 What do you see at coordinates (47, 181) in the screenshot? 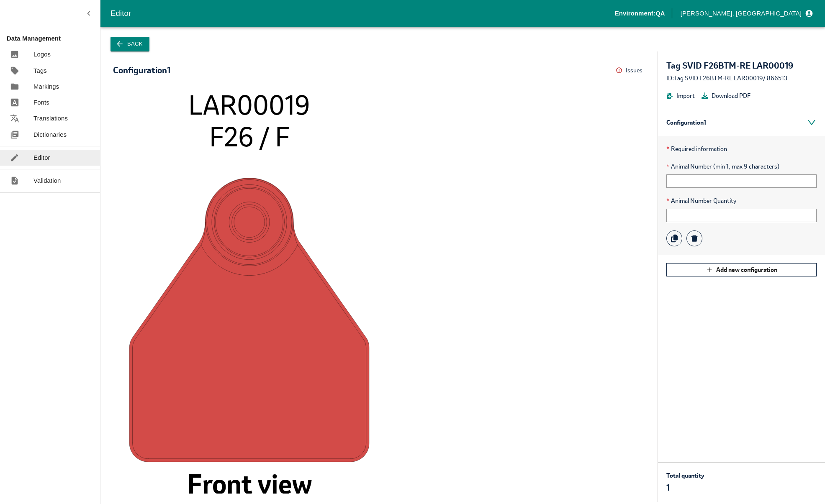
I see `p: Validation` at bounding box center [47, 181].